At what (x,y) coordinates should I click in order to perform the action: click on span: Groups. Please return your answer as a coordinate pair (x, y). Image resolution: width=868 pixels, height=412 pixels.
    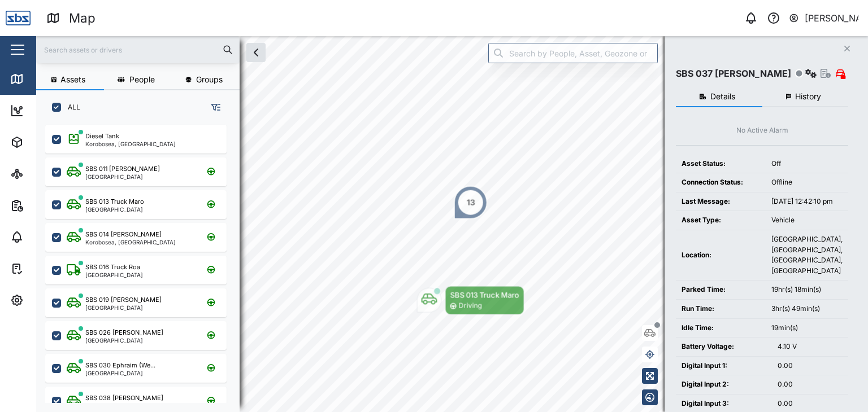
    Looking at the image, I should click on (209, 79).